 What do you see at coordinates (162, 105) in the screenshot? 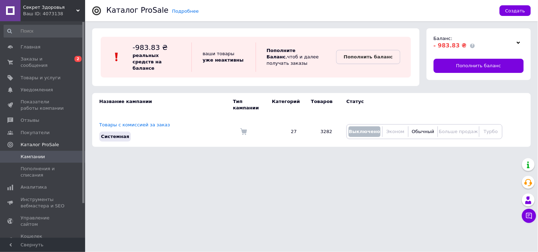
I see `td: Название кампании` at bounding box center [162, 105].